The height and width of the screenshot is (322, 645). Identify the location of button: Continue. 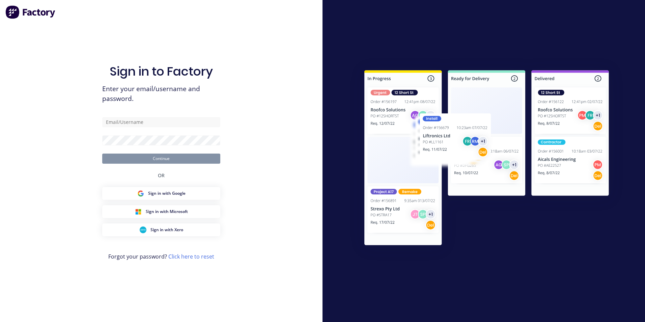
(161, 159).